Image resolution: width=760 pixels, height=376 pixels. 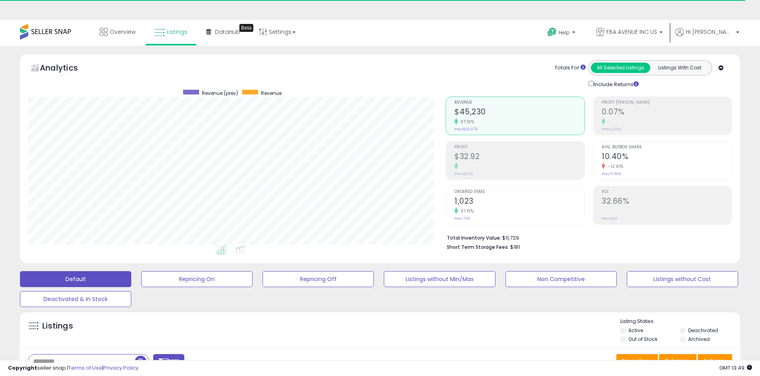 What do you see at coordinates (614, 166) in the screenshot?
I see `small: -12.61%` at bounding box center [614, 166].